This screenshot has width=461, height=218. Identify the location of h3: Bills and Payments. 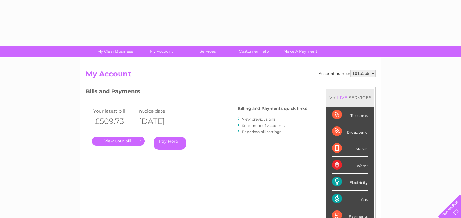
(196, 92).